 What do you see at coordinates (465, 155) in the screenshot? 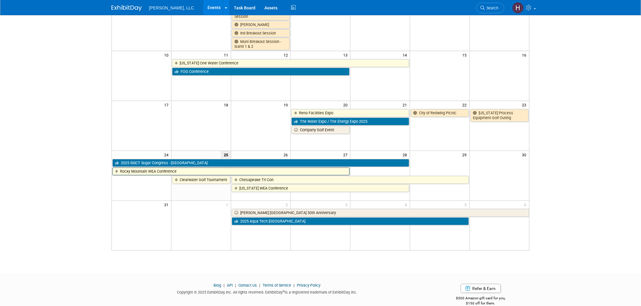
I see `span: 29` at bounding box center [465, 155].